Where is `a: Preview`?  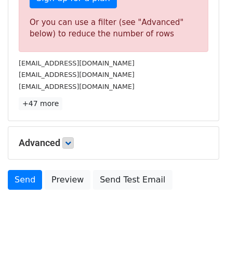
a: Preview is located at coordinates (68, 180).